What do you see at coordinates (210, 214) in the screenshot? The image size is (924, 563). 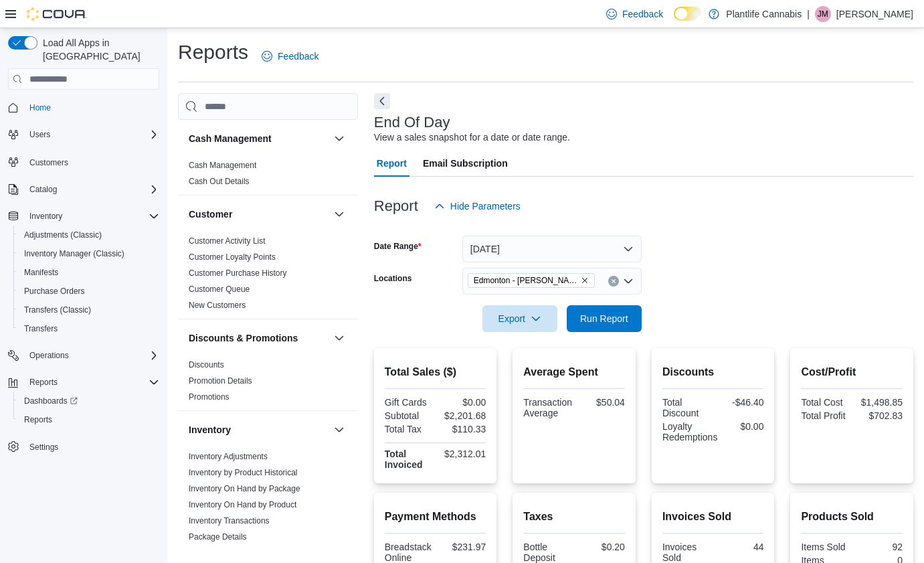 I see `h3: Customer` at bounding box center [210, 214].